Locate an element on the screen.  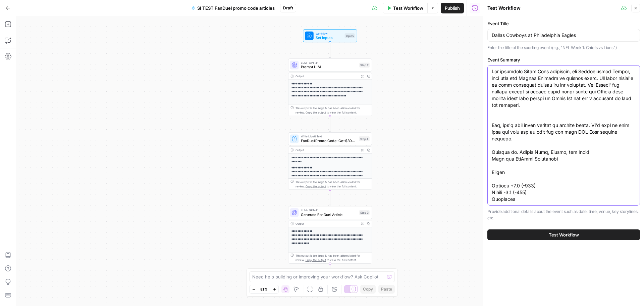
span: Set Inputs is located at coordinates (329, 38).